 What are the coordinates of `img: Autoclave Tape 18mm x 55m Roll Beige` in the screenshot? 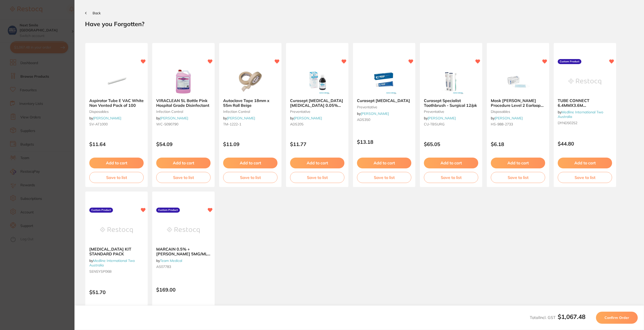 It's located at (251, 82).